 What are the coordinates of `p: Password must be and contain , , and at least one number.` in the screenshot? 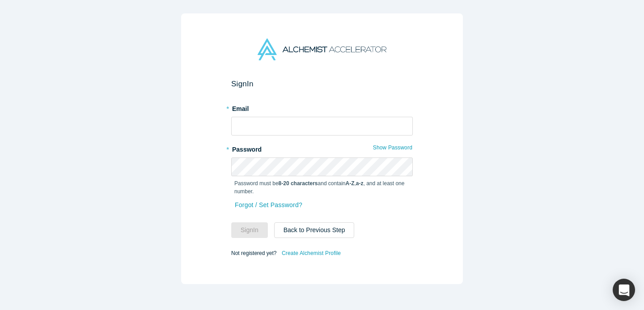 It's located at (322, 188).